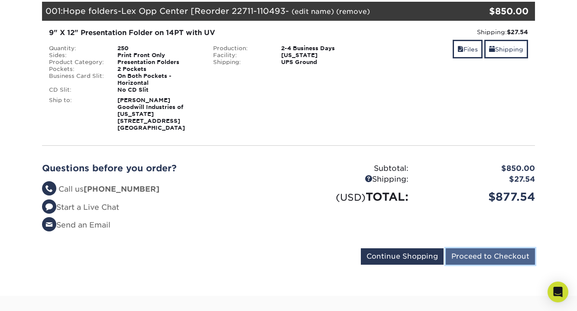 The height and width of the screenshot is (311, 577). I want to click on div: 250, so click(159, 49).